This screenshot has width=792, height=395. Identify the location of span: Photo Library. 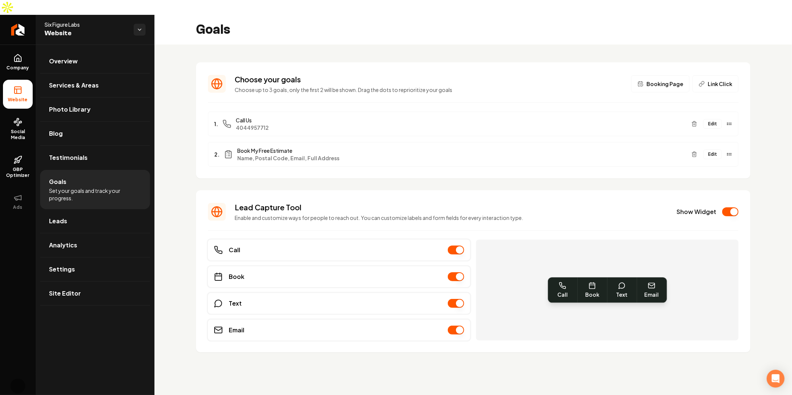
(70, 109).